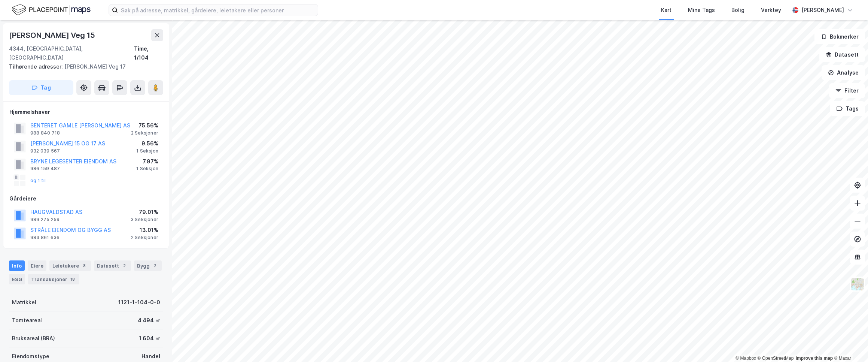 The image size is (868, 362). Describe the element at coordinates (149, 320) in the screenshot. I see `div: 4 494 ㎡` at that location.